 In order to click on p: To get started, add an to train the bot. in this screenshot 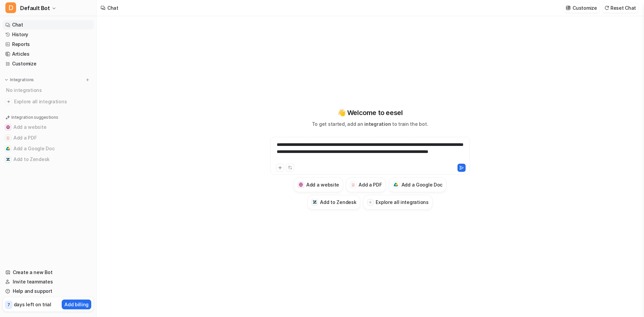, I will do `click(370, 124)`.